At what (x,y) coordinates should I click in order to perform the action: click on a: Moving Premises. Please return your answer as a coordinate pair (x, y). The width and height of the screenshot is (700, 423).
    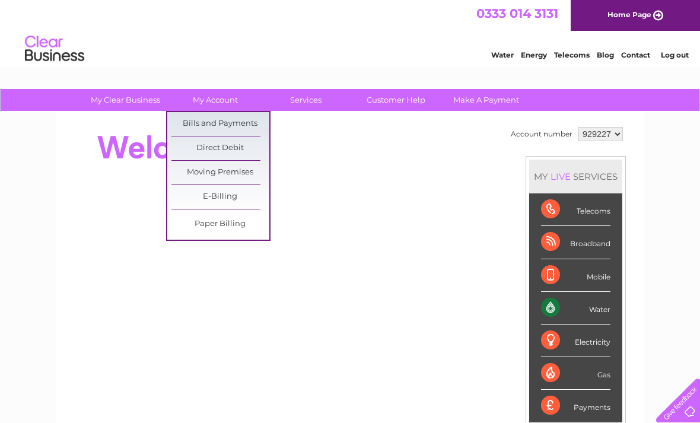
    Looking at the image, I should click on (220, 173).